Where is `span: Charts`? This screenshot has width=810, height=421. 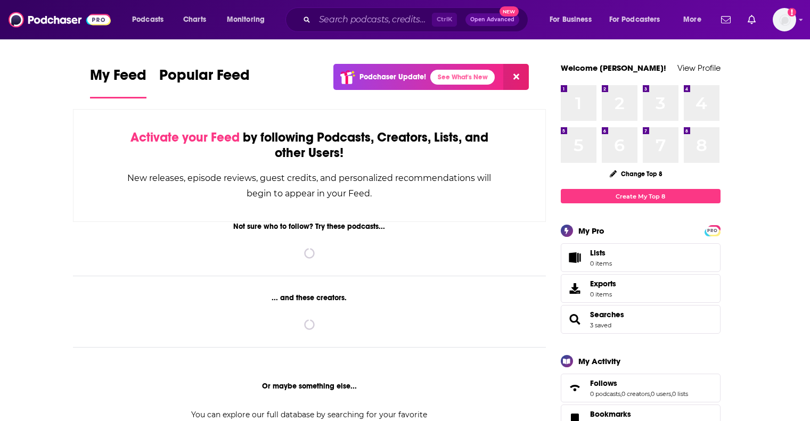
span: Charts is located at coordinates (194, 20).